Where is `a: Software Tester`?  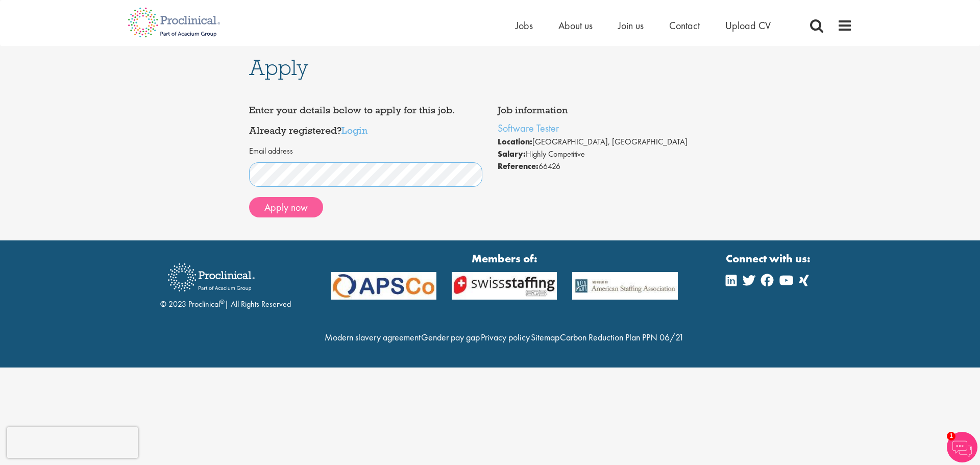 a: Software Tester is located at coordinates (528, 128).